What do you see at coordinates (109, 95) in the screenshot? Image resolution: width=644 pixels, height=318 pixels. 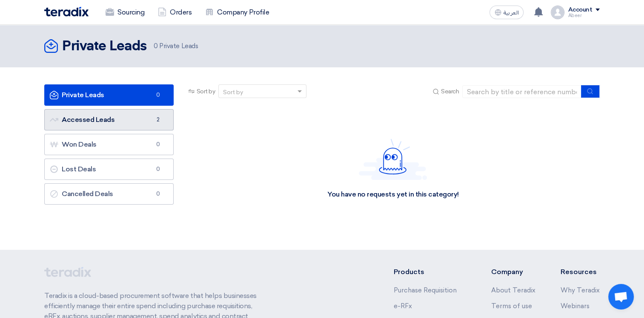 I see `a: Private Leads0` at bounding box center [109, 95].